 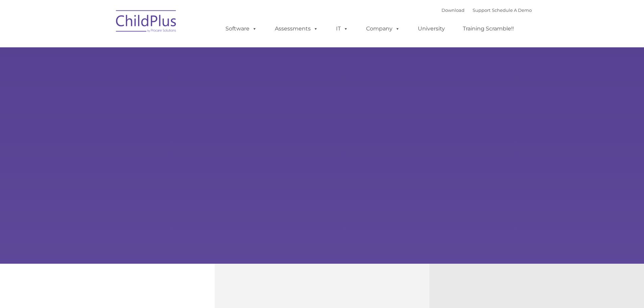 What do you see at coordinates (296, 29) in the screenshot?
I see `a: Assessments` at bounding box center [296, 29].